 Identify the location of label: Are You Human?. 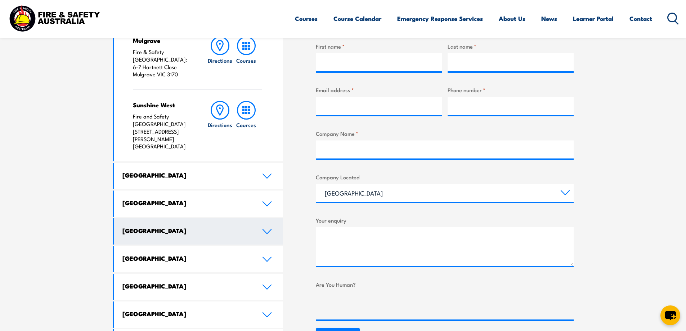
(445, 284).